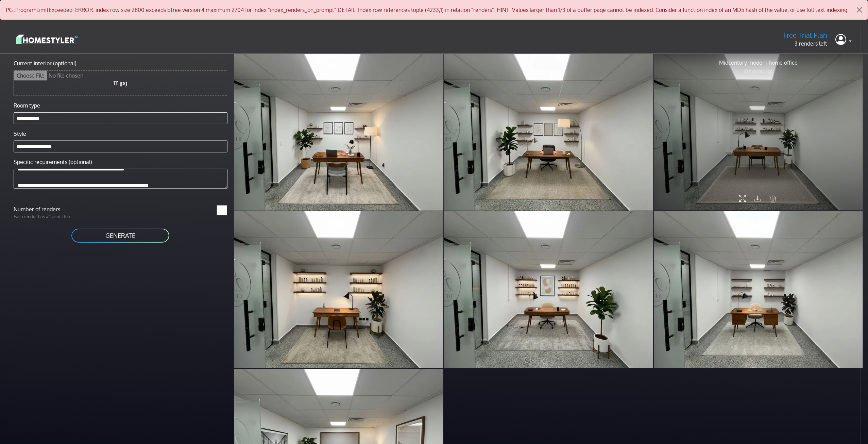 The height and width of the screenshot is (444, 868). Describe the element at coordinates (27, 105) in the screenshot. I see `label: Room type` at that location.